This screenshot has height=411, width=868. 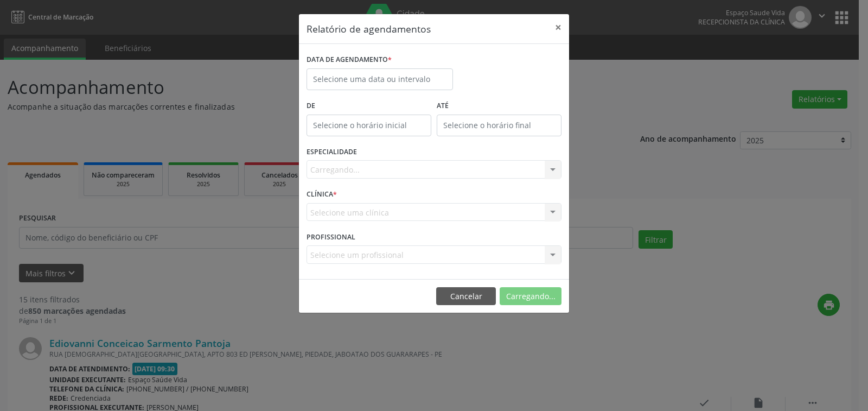 I want to click on label: ESPECIALIDADE, so click(x=331, y=152).